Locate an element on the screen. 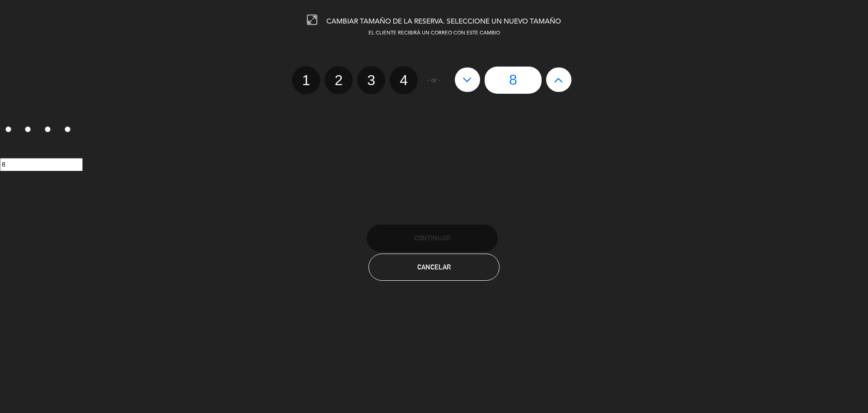 The height and width of the screenshot is (413, 868). span: EL CLIENTE RECIBIRÁ UN CORREO CON ESTE CAMBIO is located at coordinates (434, 33).